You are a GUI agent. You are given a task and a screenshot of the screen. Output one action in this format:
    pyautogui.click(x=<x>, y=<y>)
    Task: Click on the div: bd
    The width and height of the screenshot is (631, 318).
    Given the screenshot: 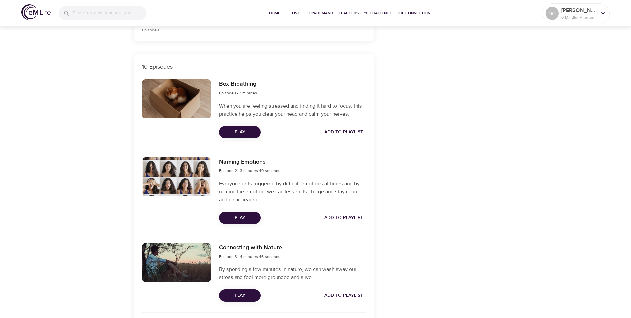 What is the action you would take?
    pyautogui.click(x=553, y=13)
    